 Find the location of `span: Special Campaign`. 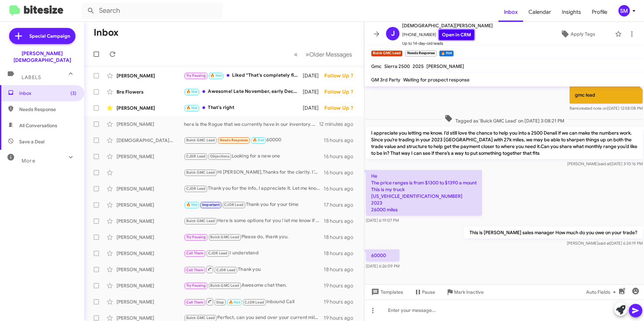

span: Special Campaign is located at coordinates (50, 36).